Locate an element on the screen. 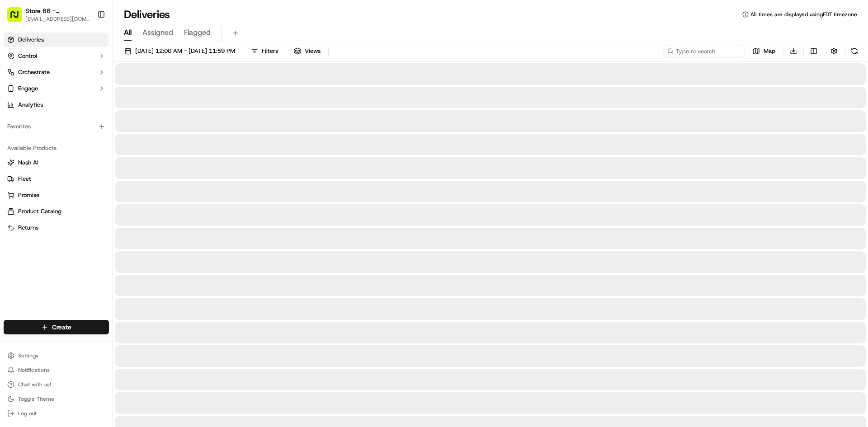 The width and height of the screenshot is (868, 427). span: Nash AI is located at coordinates (28, 162).